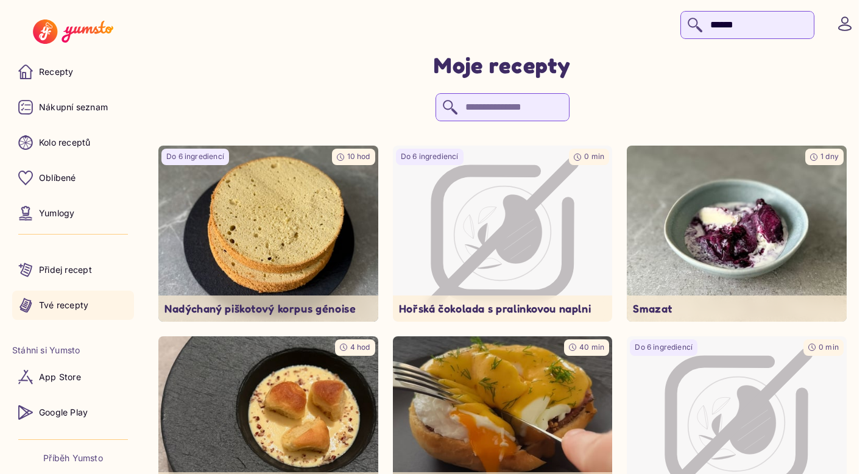  Describe the element at coordinates (502, 308) in the screenshot. I see `p: Hořská čokolada s pralinkovou naplni` at that location.